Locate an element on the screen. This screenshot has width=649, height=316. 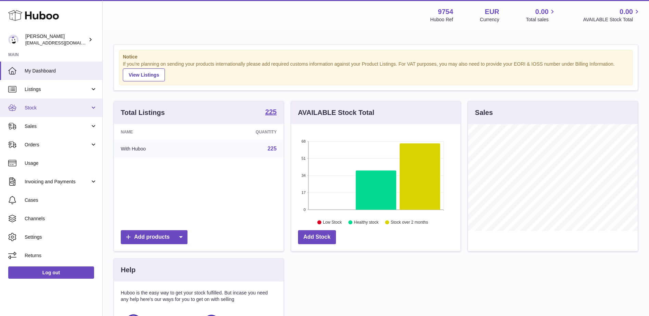
strong: EUR is located at coordinates (492, 12).